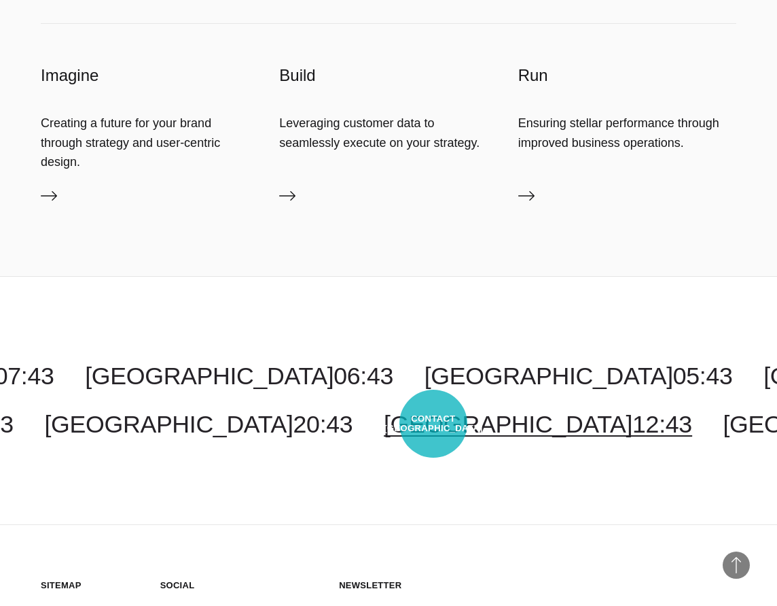 The width and height of the screenshot is (777, 606). I want to click on h5: Newsletter, so click(538, 584).